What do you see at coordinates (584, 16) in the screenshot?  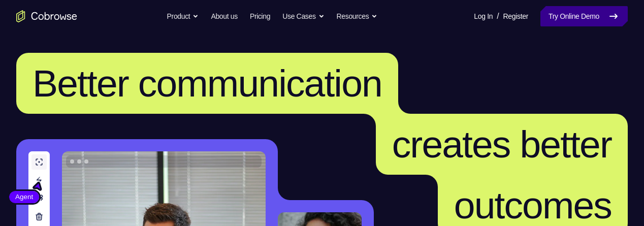 I see `a: Try Online Demo` at bounding box center [584, 16].